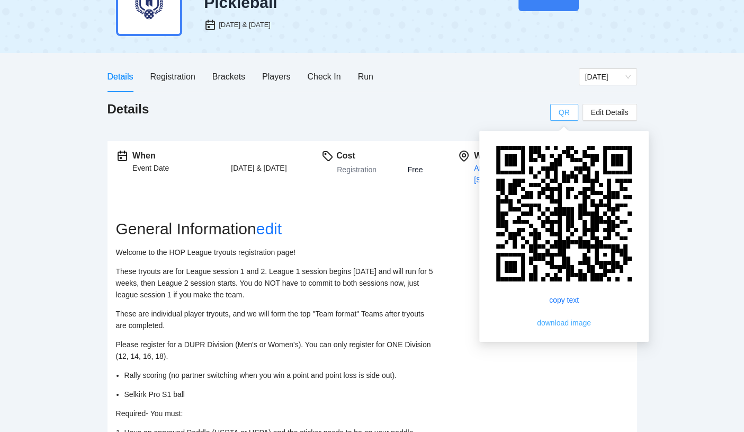 The height and width of the screenshot is (432, 744). I want to click on h1: Details, so click(128, 109).